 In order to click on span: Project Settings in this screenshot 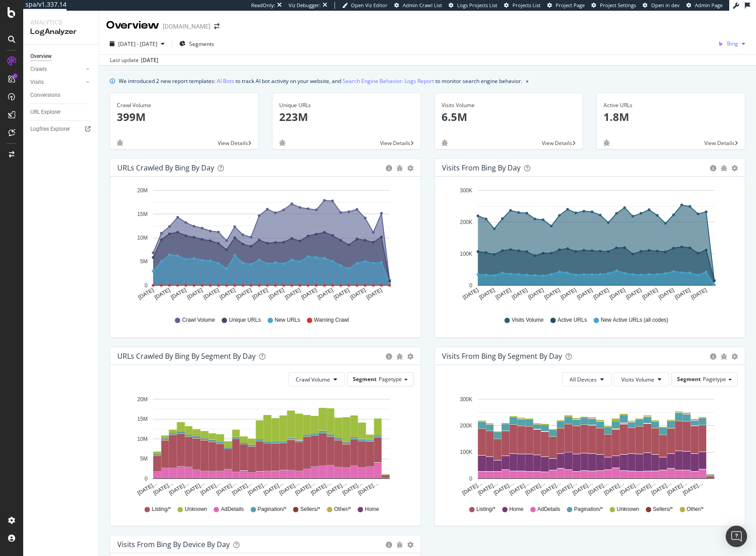, I will do `click(618, 5)`.